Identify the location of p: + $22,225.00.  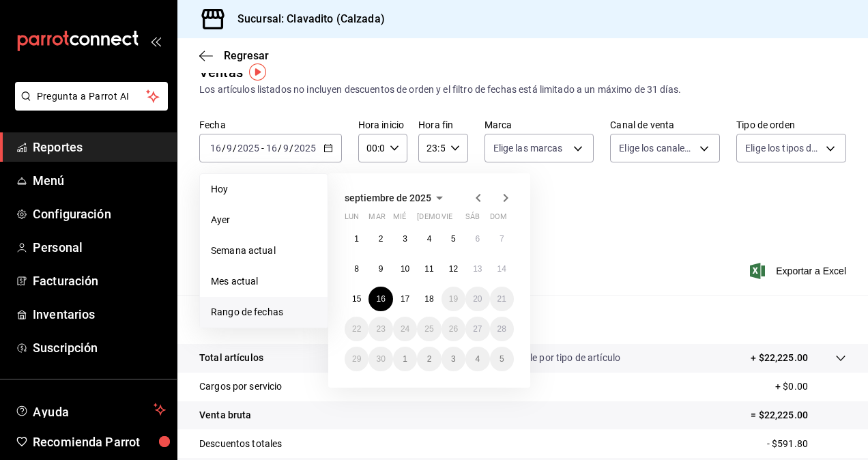
(779, 357).